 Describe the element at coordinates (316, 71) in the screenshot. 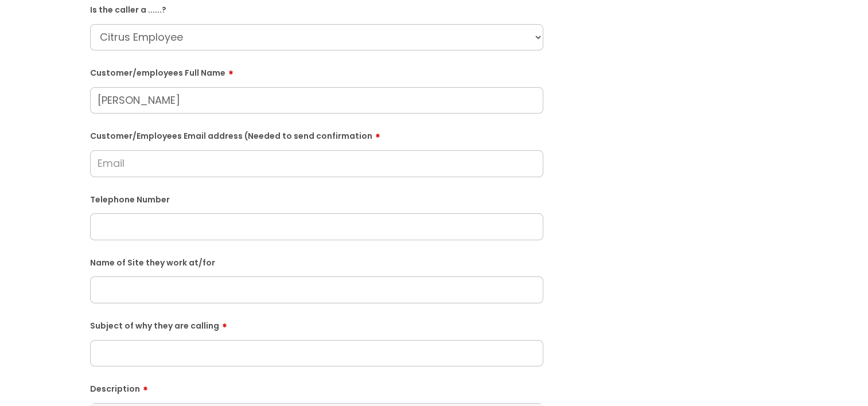

I see `label: Customer/employees Full Name` at that location.